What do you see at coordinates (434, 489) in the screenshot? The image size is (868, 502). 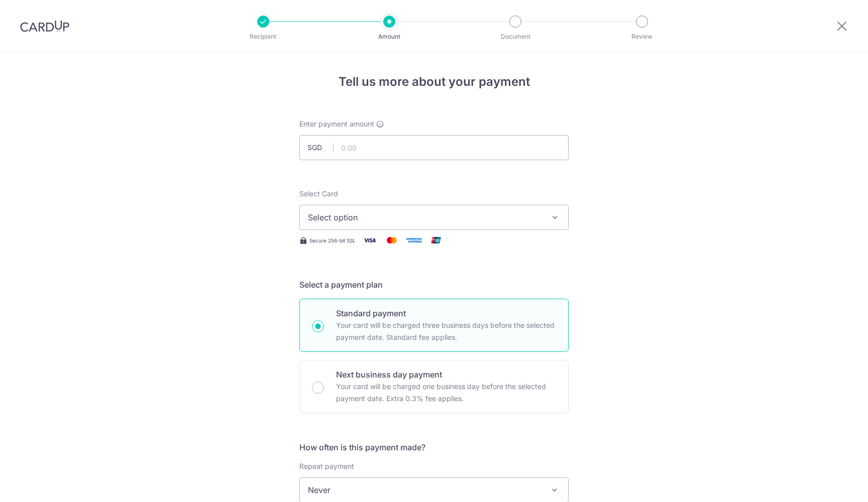 I see `span: Never` at bounding box center [434, 489].